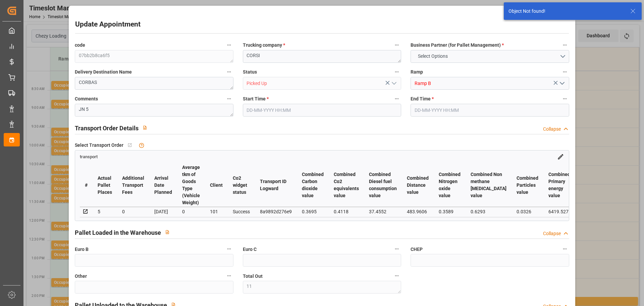 This screenshot has height=306, width=644. I want to click on button: Business Partner (for Pallet Management) *, so click(565, 45).